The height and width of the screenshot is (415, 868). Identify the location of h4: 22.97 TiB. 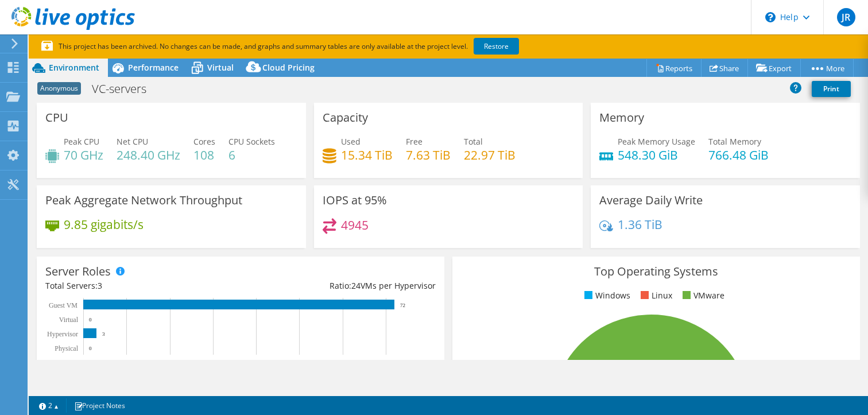
(490, 155).